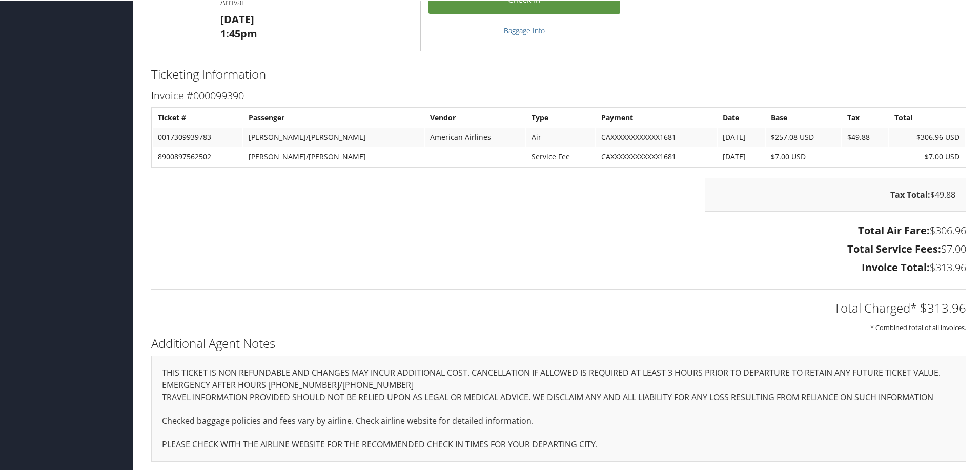  I want to click on p: TRAVEL INFORMATION PROVIDED SHOULD NOT BE RELIED UPON AS LEGAL OR MEDICAL ADVICE. WE DISCLAIM ANY..., so click(558, 397).